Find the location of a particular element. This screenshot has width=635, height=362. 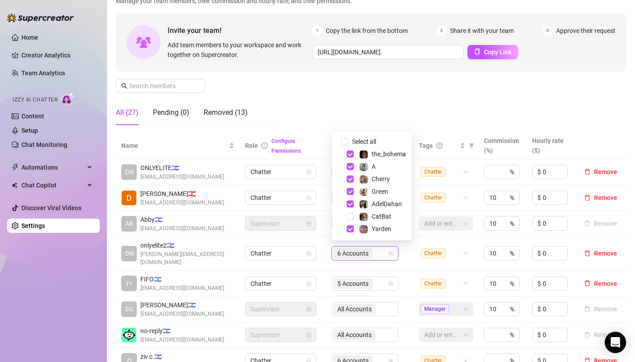

span: Izzy AI Chatter is located at coordinates (35, 100).